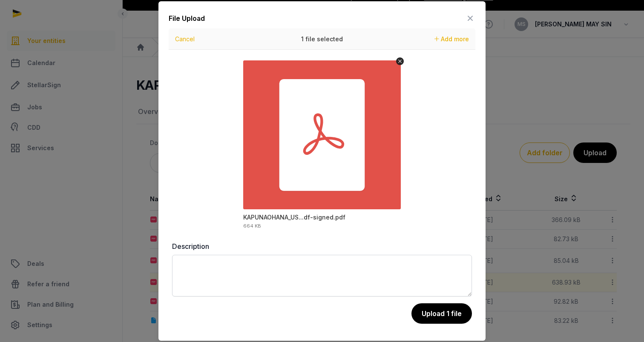 Image resolution: width=644 pixels, height=342 pixels. Describe the element at coordinates (322, 135) in the screenshot. I see `div: Uppy Dashboard` at that location.